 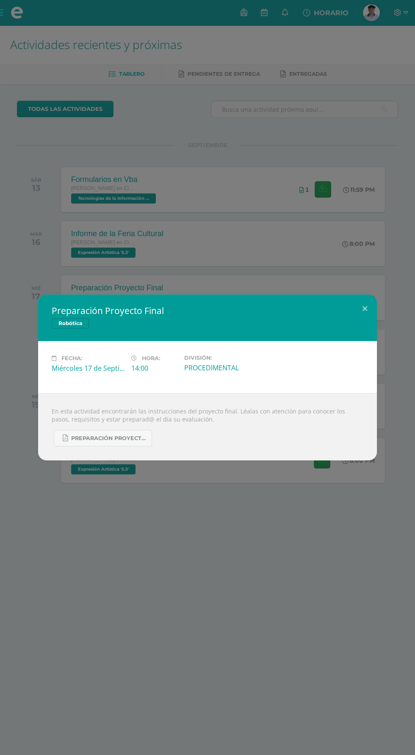 I want to click on div: Miércoles 17 de Septiembre, so click(x=88, y=368).